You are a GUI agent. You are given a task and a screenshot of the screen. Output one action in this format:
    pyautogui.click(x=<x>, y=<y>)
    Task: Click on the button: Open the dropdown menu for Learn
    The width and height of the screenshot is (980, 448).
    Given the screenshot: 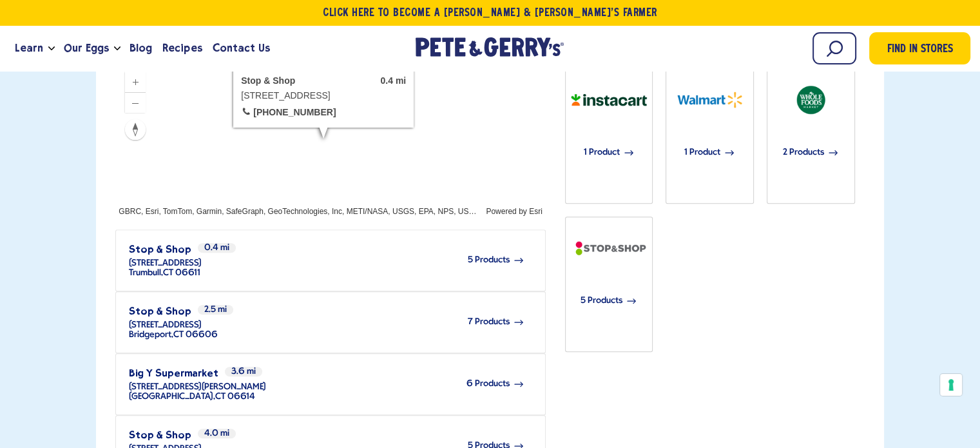 What is the action you would take?
    pyautogui.click(x=51, y=48)
    